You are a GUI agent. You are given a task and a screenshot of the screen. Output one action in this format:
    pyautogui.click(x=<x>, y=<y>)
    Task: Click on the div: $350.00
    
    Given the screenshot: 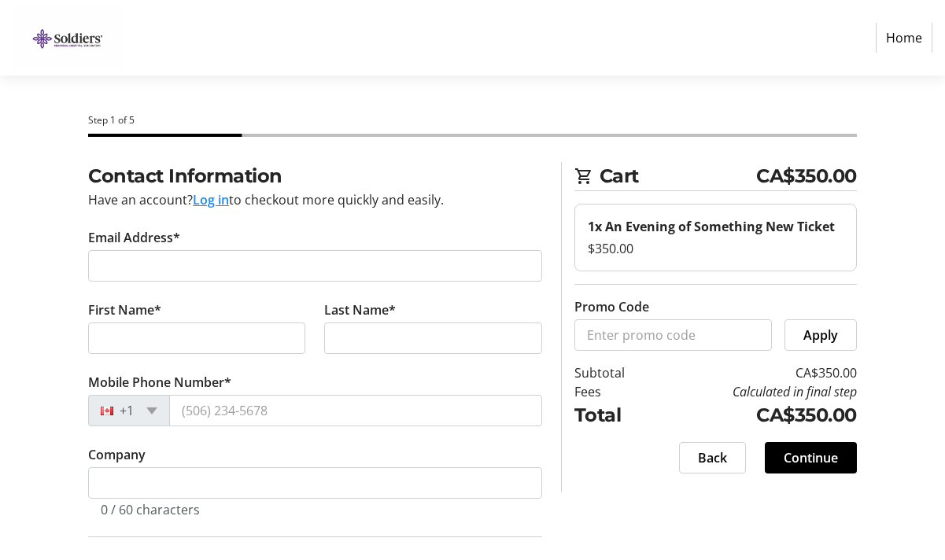 What is the action you would take?
    pyautogui.click(x=715, y=248)
    